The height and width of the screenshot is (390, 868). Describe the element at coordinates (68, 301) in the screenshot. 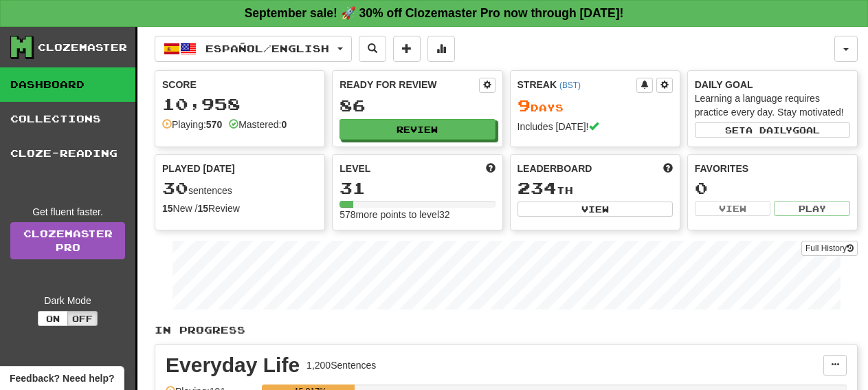

I see `div: Dark Mode` at that location.